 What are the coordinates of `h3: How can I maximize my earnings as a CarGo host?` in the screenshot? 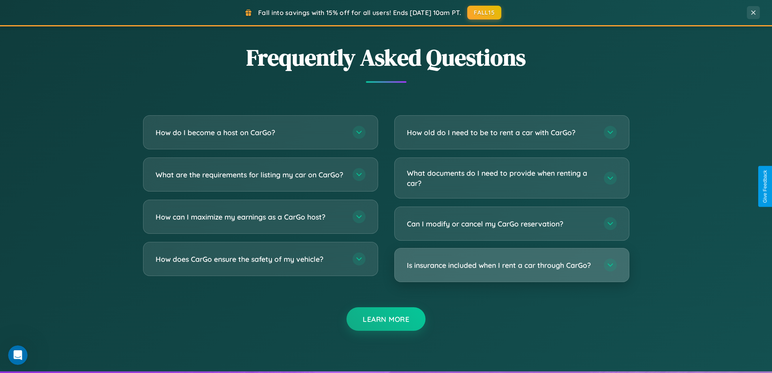 It's located at (250, 216).